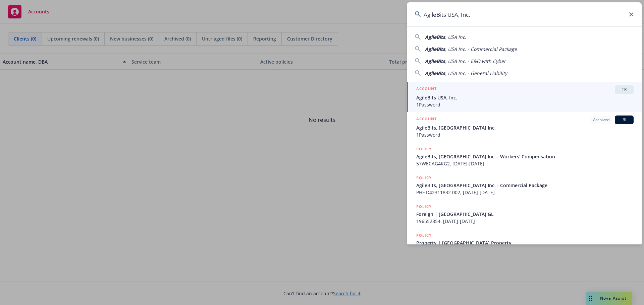  What do you see at coordinates (476, 61) in the screenshot?
I see `span: , USA Inc. - E&O with Cyber` at bounding box center [476, 61].